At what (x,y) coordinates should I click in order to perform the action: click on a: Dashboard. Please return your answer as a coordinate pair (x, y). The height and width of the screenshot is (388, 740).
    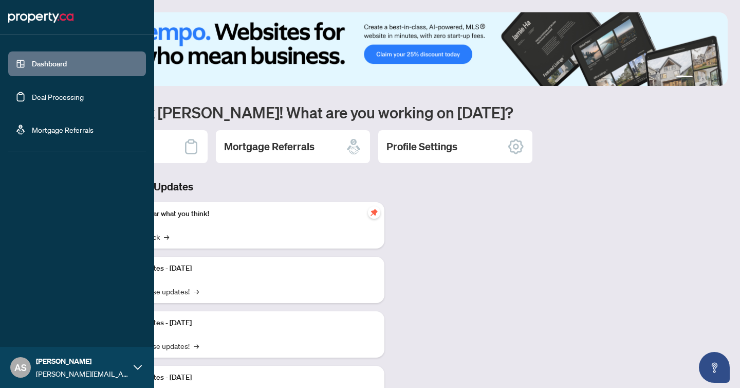
    Looking at the image, I should click on (49, 64).